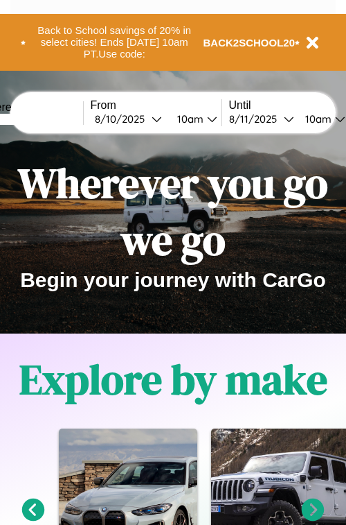  What do you see at coordinates (173, 379) in the screenshot?
I see `h1: Explore by make` at bounding box center [173, 379].